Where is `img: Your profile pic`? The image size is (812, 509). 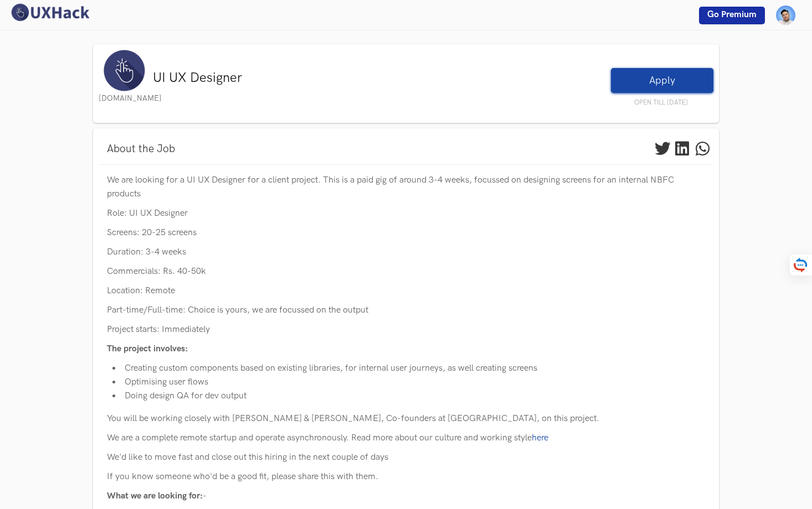 img: Your profile pic is located at coordinates (785, 15).